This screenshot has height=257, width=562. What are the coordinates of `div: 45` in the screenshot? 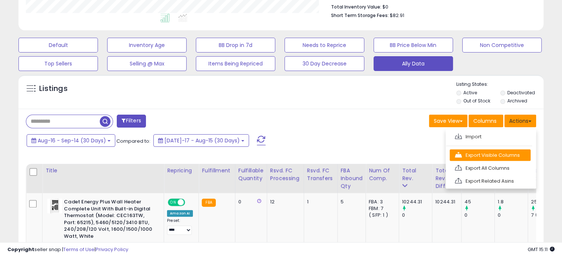 It's located at (479, 202).